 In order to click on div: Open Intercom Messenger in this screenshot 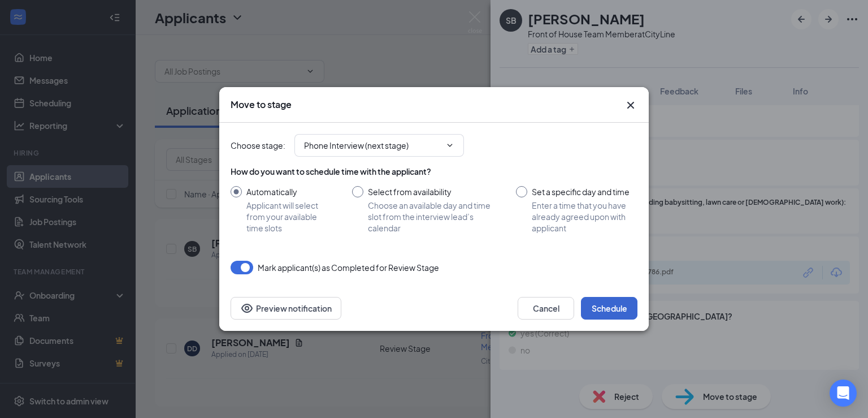, I will do `click(842, 393)`.